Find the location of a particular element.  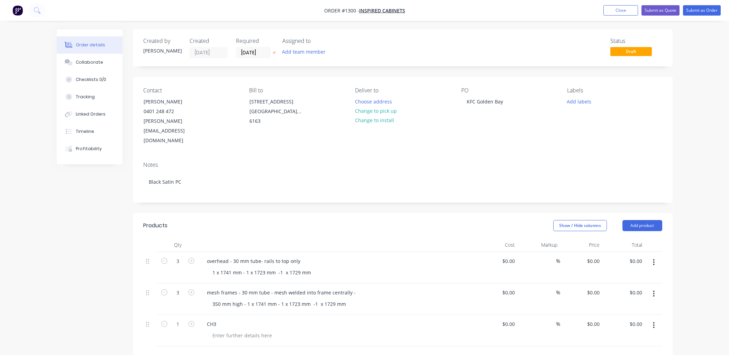

div: CH3 is located at coordinates (212, 324).